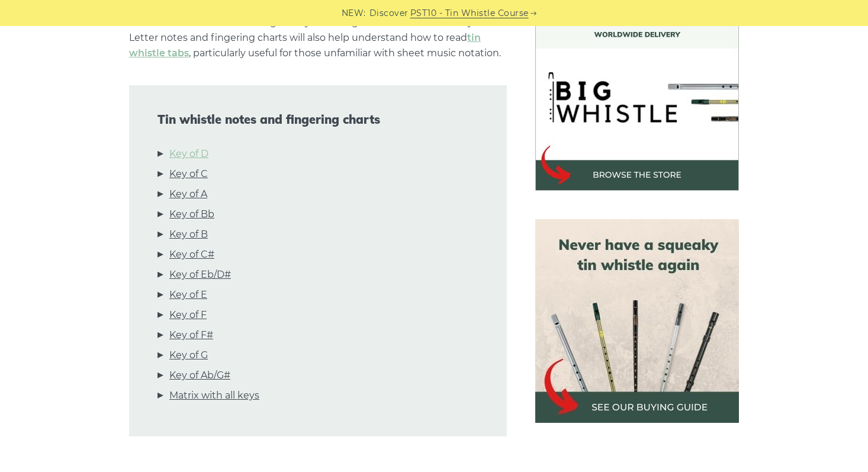 The image size is (868, 472). Describe the element at coordinates (192, 214) in the screenshot. I see `a: Key of Bb` at that location.